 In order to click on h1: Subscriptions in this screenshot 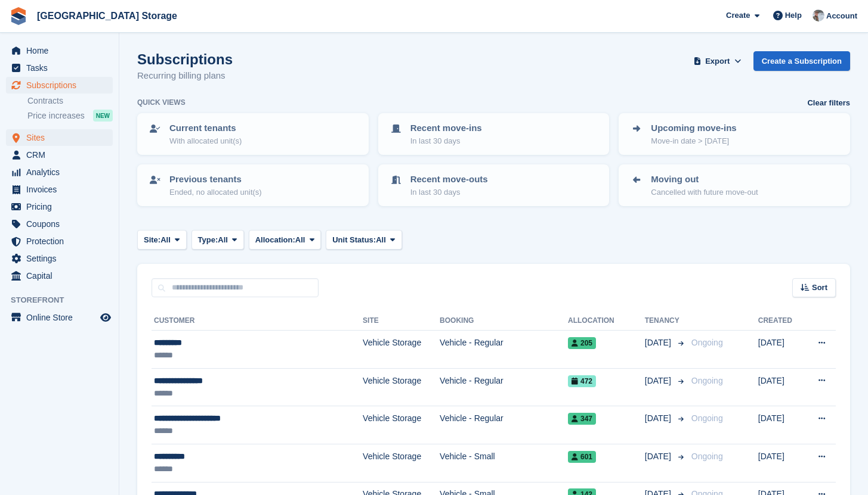, I will do `click(185, 59)`.